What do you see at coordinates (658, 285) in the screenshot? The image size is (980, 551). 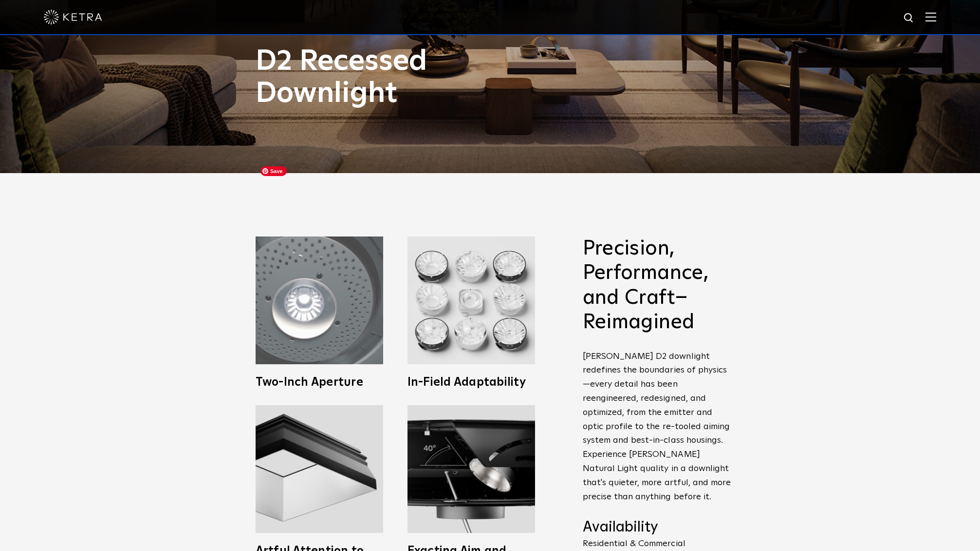 I see `h2: Precision, Performance, and Craft–Reimagined` at bounding box center [658, 285].